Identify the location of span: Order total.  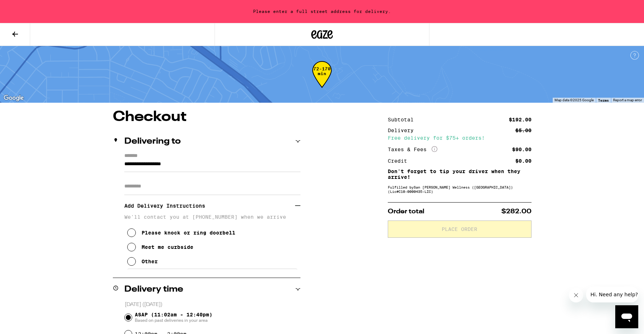
(406, 212).